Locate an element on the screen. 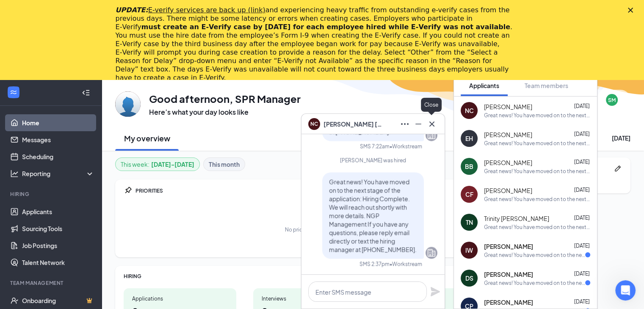 Image resolution: width=644 pixels, height=309 pixels. b: This month is located at coordinates (224, 164).